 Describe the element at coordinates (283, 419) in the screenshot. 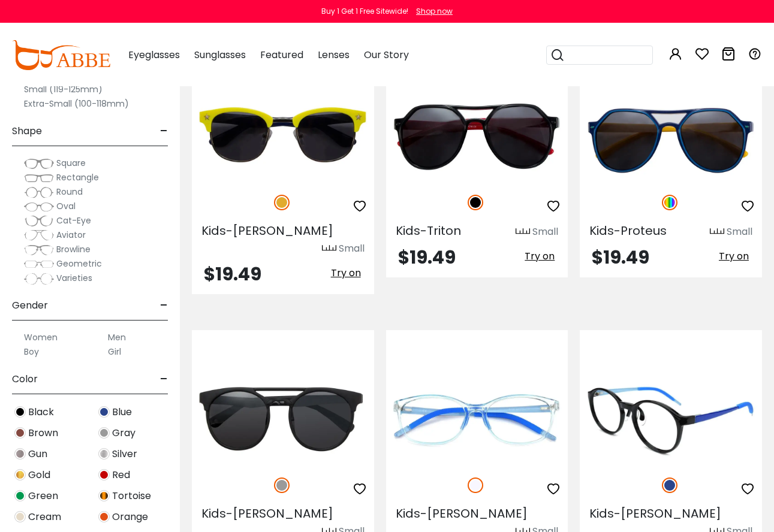

I see `a: Gray Kids-Nix - TR Sunglasses` at that location.